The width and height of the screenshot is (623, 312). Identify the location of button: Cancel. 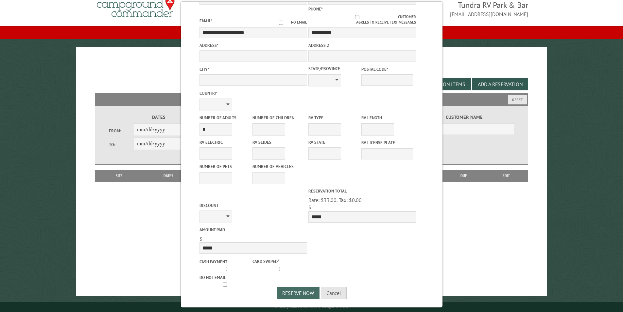
(334, 293).